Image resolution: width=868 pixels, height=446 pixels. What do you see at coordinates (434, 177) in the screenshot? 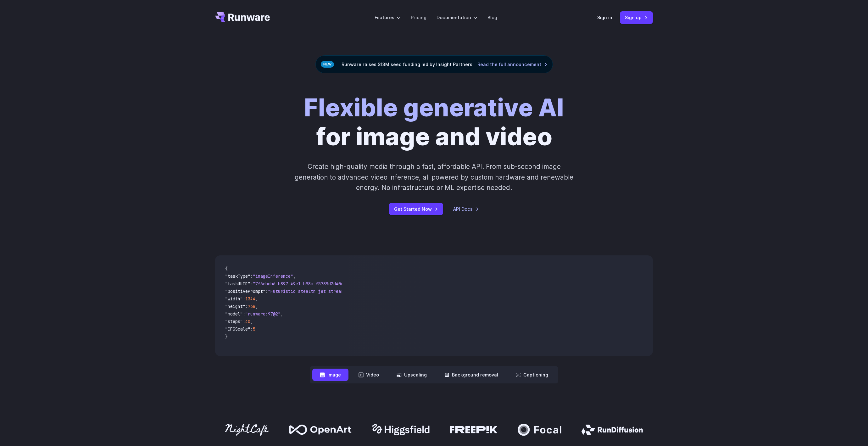
I see `p: Create high-quality media through a fast, affordable API. From sub-second image generation to adv...` at bounding box center [434, 177].